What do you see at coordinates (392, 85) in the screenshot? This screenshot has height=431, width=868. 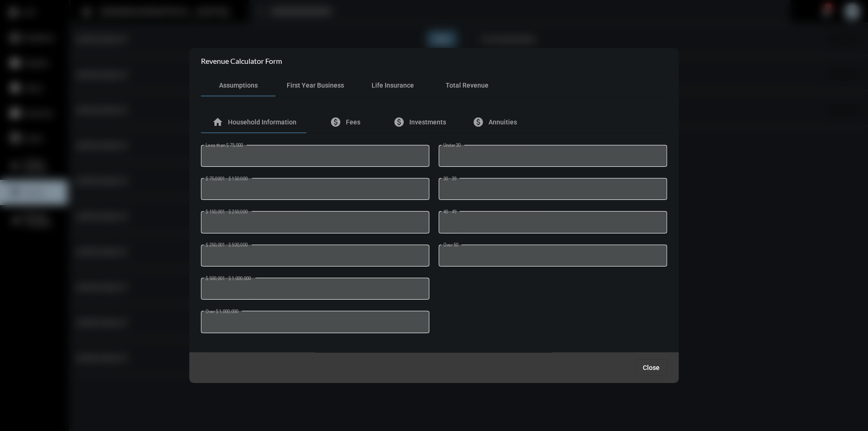 I see `span: Life Insurance` at bounding box center [392, 85].